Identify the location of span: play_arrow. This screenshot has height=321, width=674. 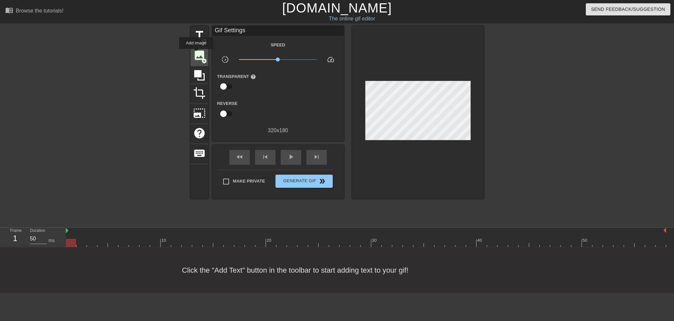
(291, 157).